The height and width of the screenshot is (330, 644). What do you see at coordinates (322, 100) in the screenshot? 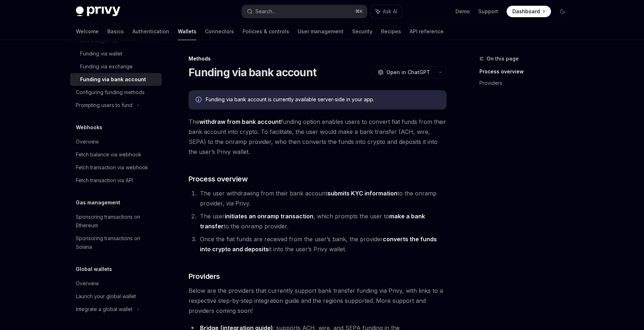
I see `div: Funding via bank account is currently available server-side in your app.` at bounding box center [322, 100].